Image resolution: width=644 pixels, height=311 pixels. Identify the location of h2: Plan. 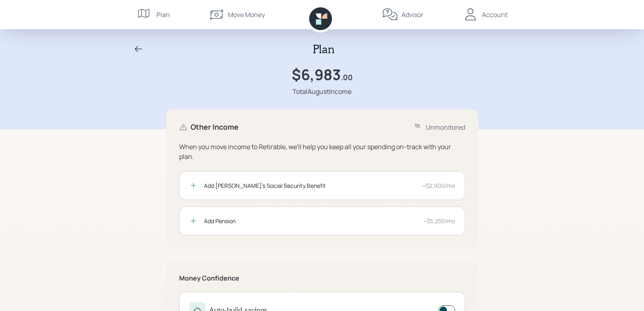
(323, 49).